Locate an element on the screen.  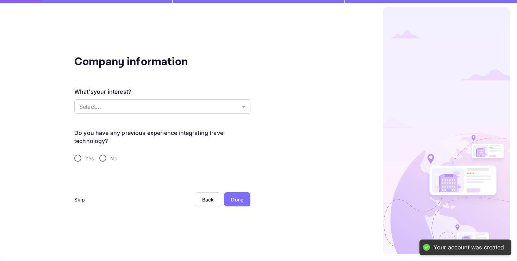
div: Done is located at coordinates (237, 199).